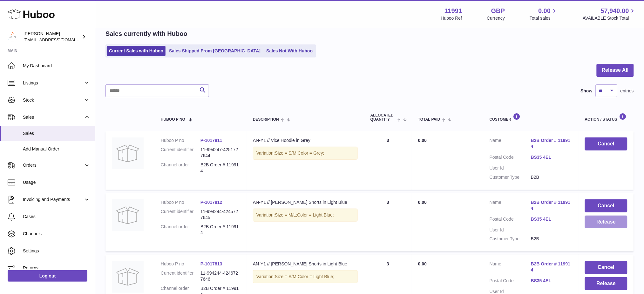 Image resolution: width=644 pixels, height=294 pixels. Describe the element at coordinates (496, 18) in the screenshot. I see `div: Currency` at that location.